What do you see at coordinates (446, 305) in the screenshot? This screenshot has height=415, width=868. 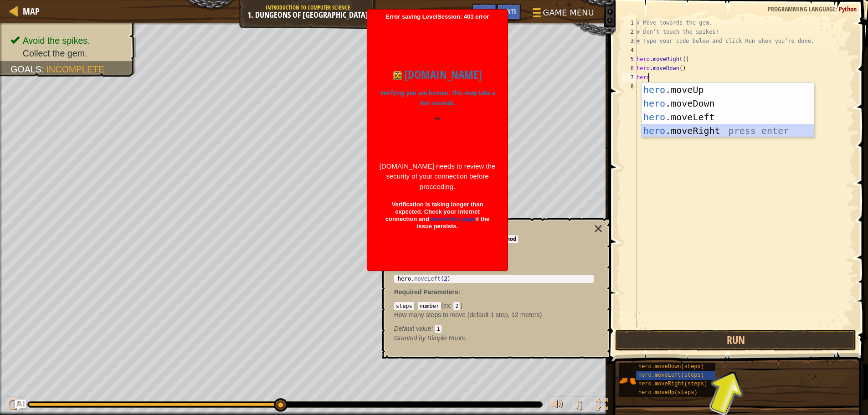 I see `span: ex` at bounding box center [446, 305].